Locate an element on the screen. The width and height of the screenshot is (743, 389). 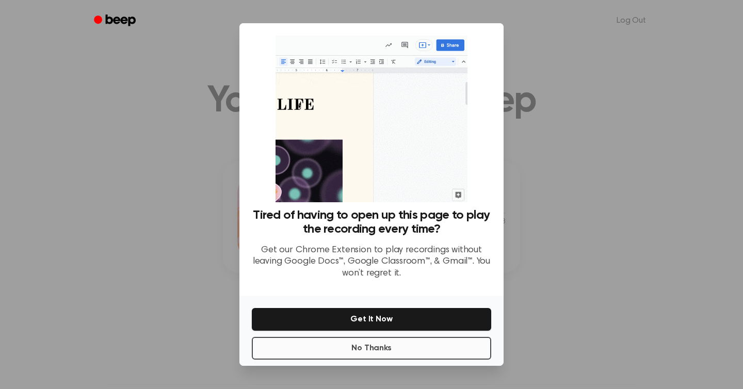
a: Log Out is located at coordinates (631, 21).